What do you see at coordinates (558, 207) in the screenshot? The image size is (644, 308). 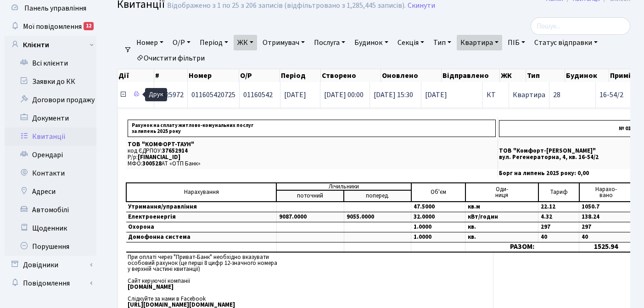 I see `td: 22.12` at bounding box center [558, 207].